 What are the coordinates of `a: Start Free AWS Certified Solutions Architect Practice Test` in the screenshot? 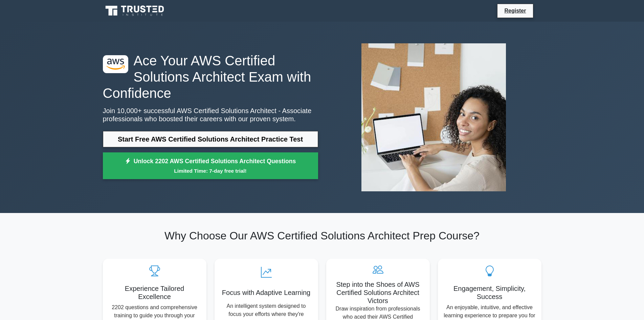 It's located at (210, 139).